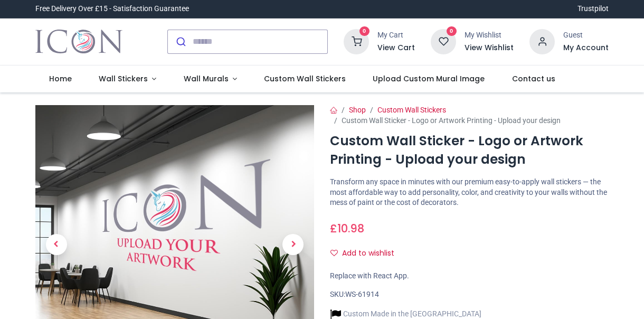 The width and height of the screenshot is (644, 319). I want to click on span: Previous, so click(57, 244).